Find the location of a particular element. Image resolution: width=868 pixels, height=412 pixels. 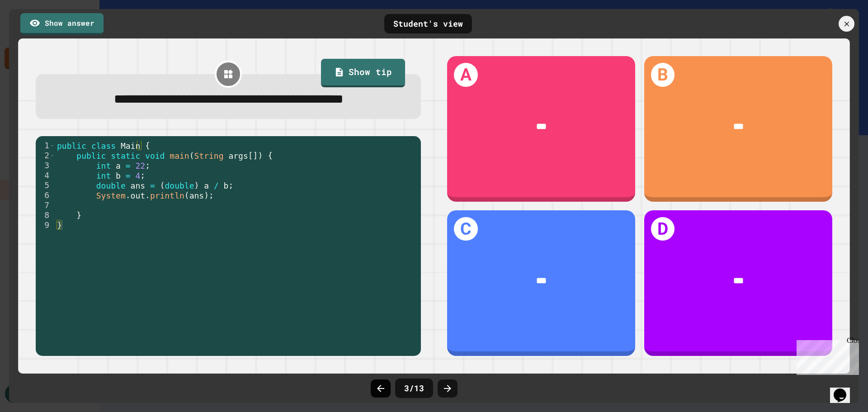

div: 7 is located at coordinates (45, 205).